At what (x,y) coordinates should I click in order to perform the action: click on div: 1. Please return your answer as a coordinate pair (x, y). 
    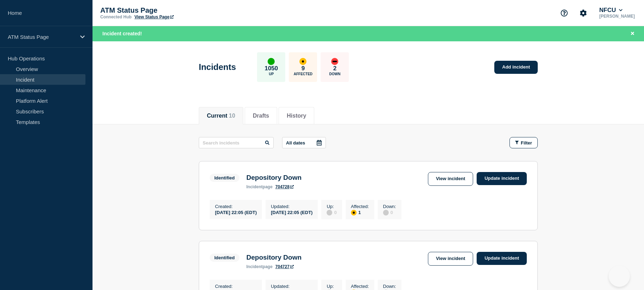
    Looking at the image, I should click on (360, 212).